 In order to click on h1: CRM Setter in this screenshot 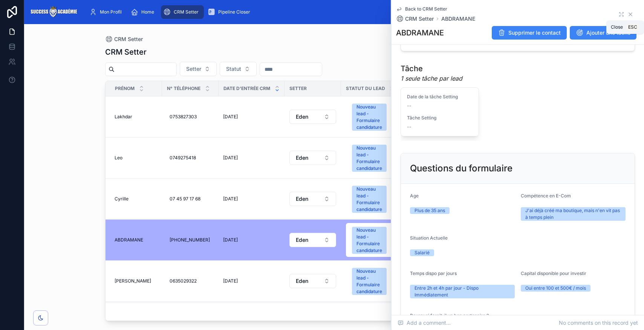, I will do `click(126, 52)`.